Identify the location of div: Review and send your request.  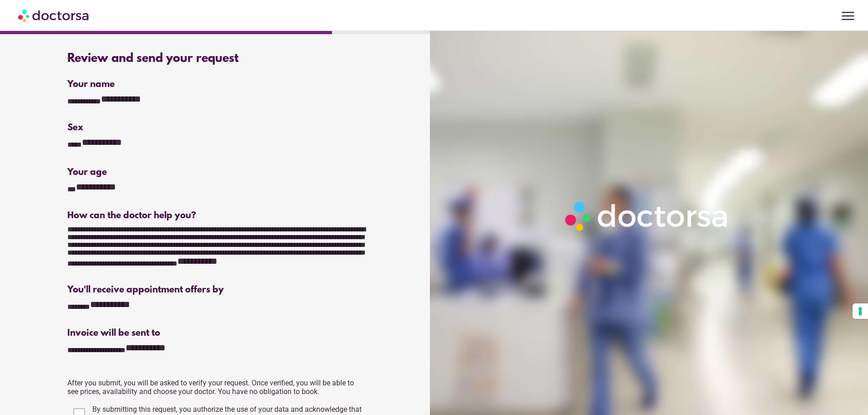
(217, 59).